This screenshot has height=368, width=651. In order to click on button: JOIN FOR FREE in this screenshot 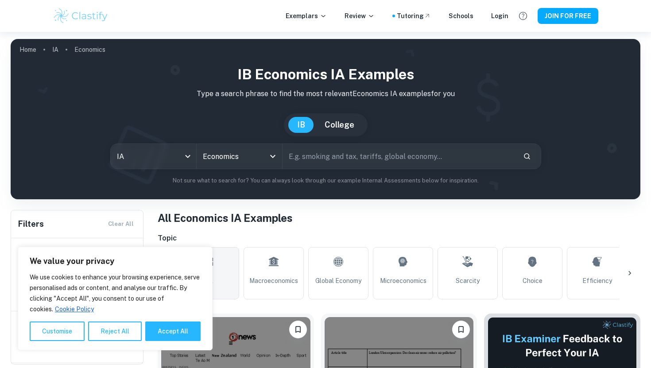, I will do `click(567, 16)`.